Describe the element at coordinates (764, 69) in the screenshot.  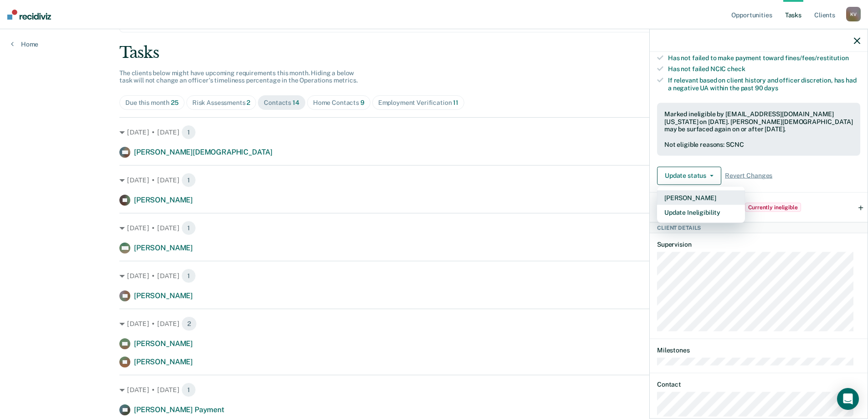
I see `div: Has not failed NCIC` at that location.